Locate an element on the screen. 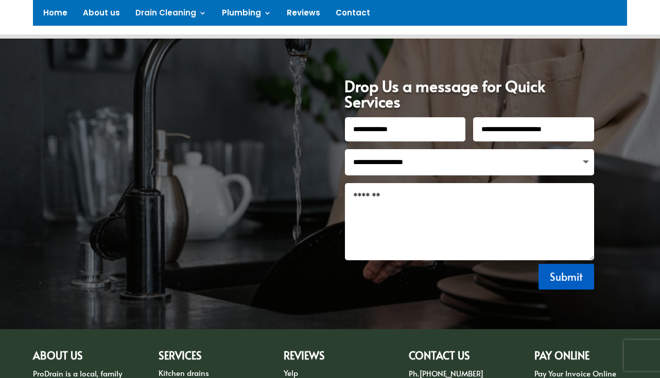 The width and height of the screenshot is (660, 378). a: Plumbing is located at coordinates (247, 15).